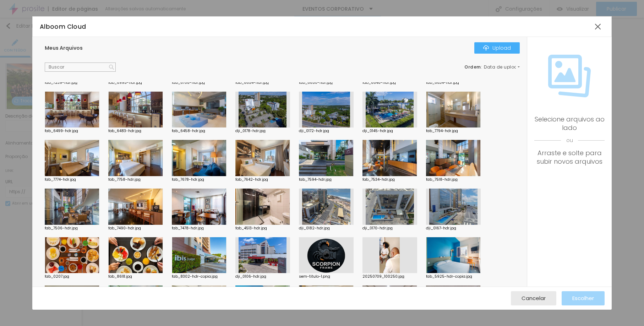  What do you see at coordinates (135, 229) in the screenshot?
I see `div: fab_7490-hdr.jpg` at bounding box center [135, 229].